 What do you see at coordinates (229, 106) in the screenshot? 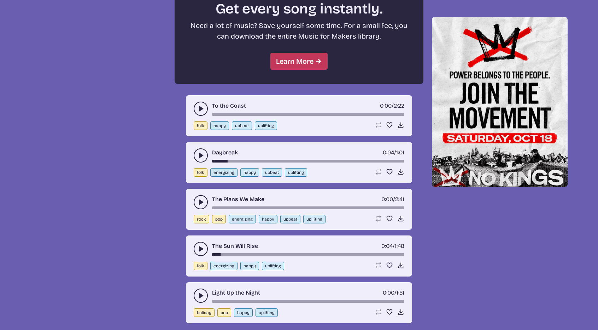
I see `a: To the Coast` at bounding box center [229, 106].